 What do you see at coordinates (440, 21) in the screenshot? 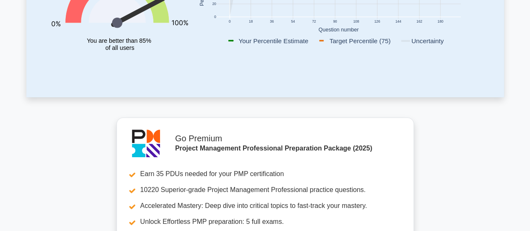
I see `text: 180` at bounding box center [440, 21].